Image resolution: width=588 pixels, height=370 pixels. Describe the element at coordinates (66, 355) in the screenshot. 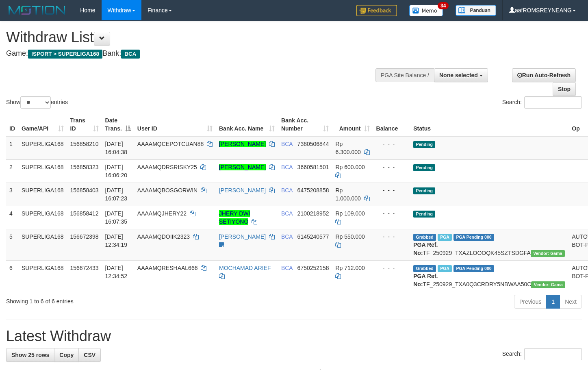

I see `a: Copy` at that location.